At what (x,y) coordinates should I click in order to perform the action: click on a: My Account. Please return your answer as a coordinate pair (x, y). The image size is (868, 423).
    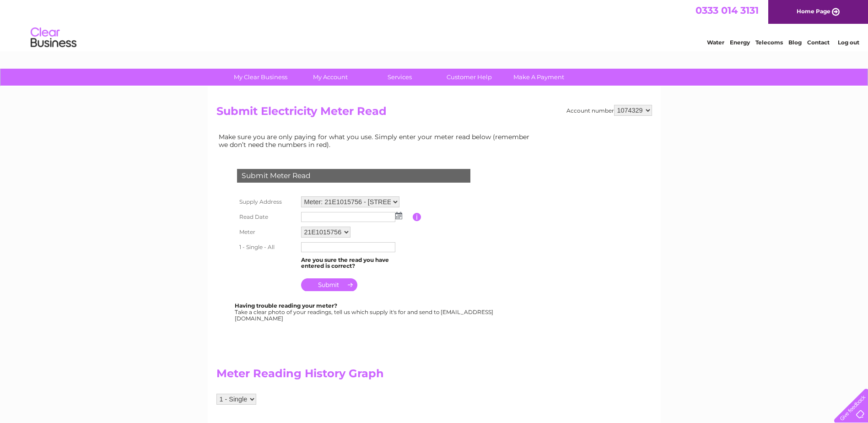
    Looking at the image, I should click on (330, 77).